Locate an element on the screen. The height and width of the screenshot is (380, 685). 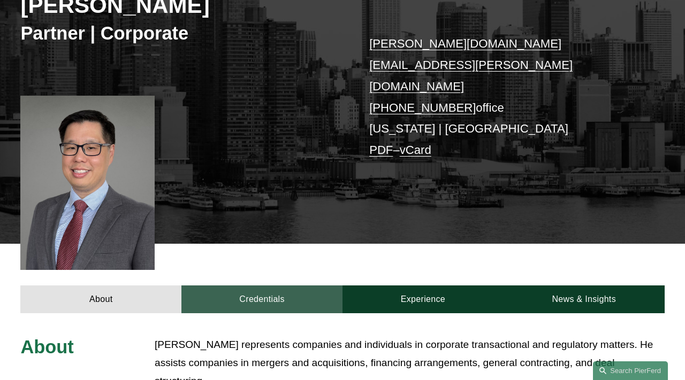
a: Experience is located at coordinates (423, 300).